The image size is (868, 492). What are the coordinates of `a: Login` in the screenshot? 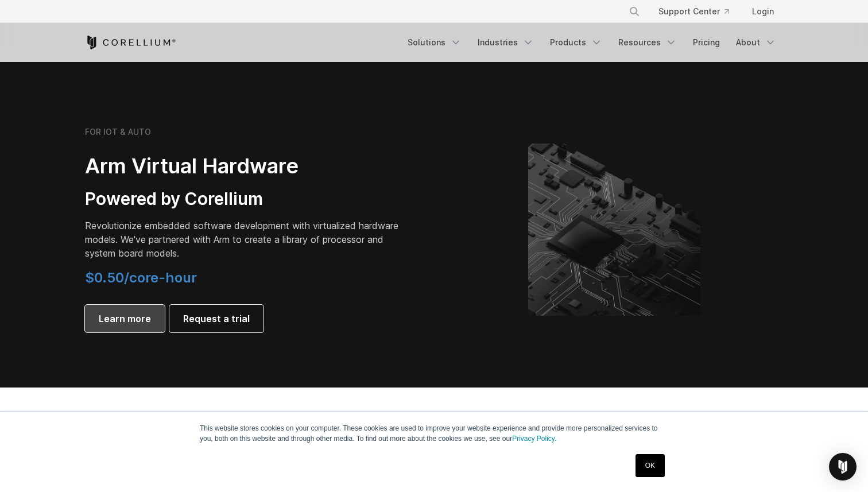 It's located at (763, 12).